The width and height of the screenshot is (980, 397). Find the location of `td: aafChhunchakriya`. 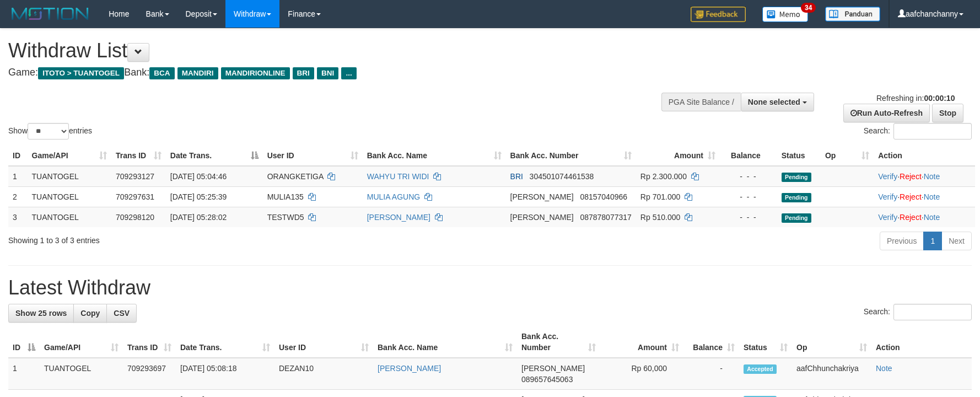

td: aafChhunchakriya is located at coordinates (832, 374).